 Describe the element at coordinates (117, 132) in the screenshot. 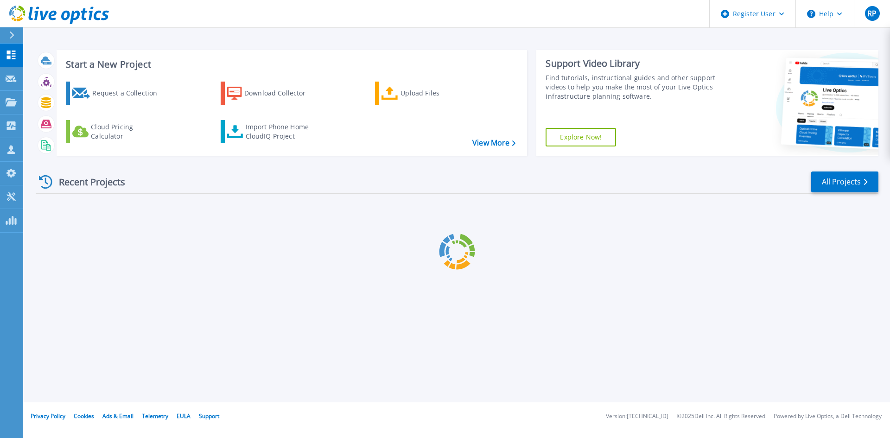

I see `a: Cloud Pricing Calculator` at that location.